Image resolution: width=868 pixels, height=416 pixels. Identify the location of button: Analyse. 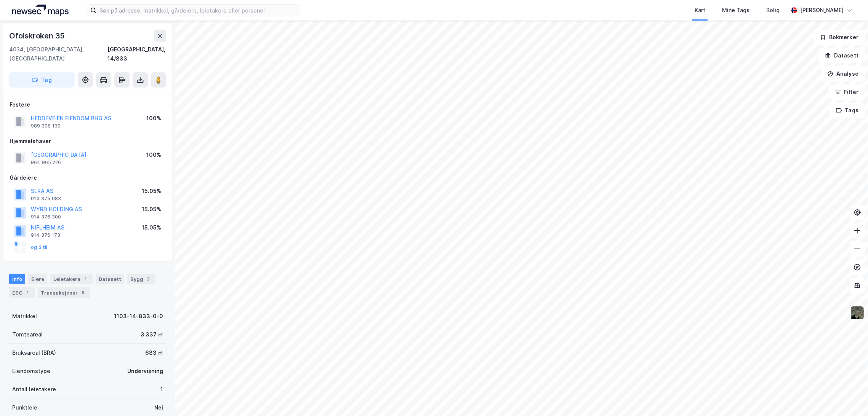
(843, 74).